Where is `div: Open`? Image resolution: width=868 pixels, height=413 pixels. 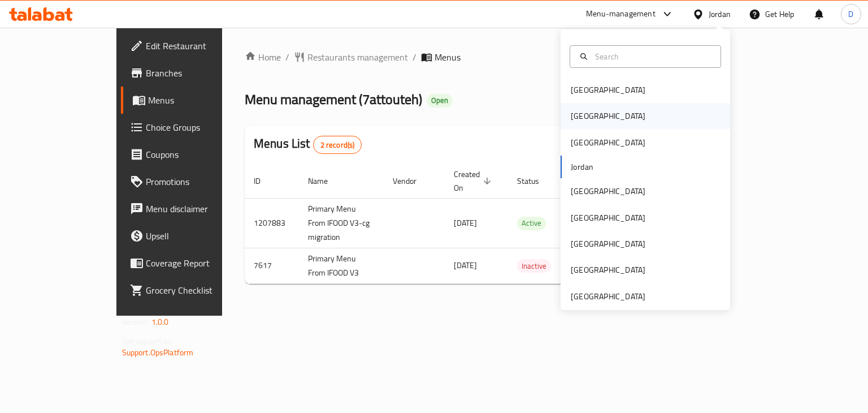 div: Open is located at coordinates (440, 101).